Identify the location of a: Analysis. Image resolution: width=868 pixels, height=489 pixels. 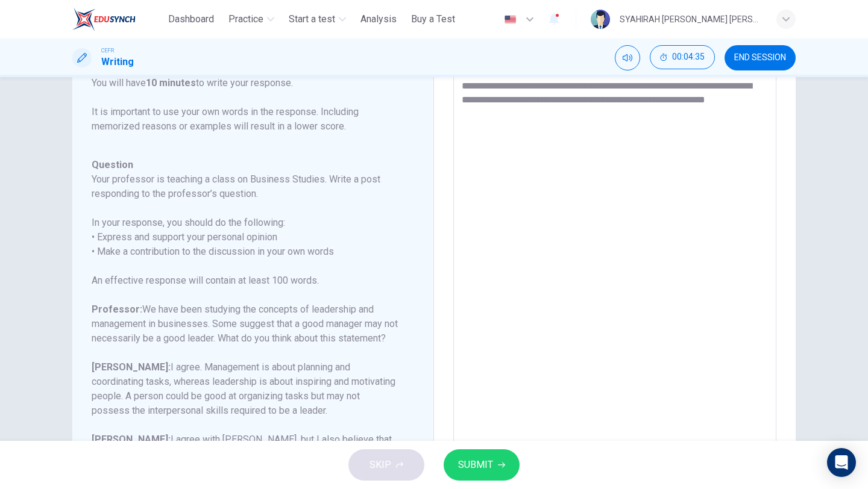
(378, 20).